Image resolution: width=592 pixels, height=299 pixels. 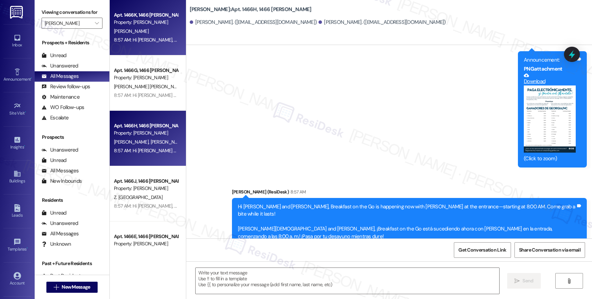 What do you see at coordinates (61, 97) in the screenshot?
I see `div: Maintenance` at bounding box center [61, 97].